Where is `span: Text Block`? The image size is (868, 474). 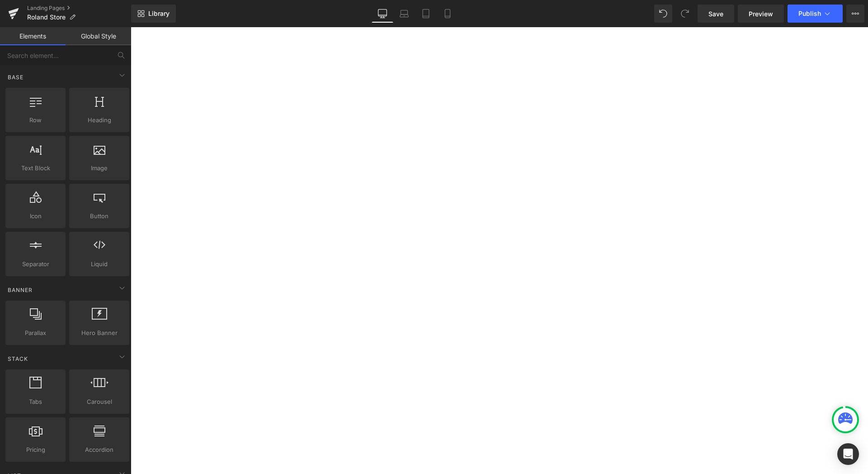
span: Text Block is located at coordinates (36, 168).